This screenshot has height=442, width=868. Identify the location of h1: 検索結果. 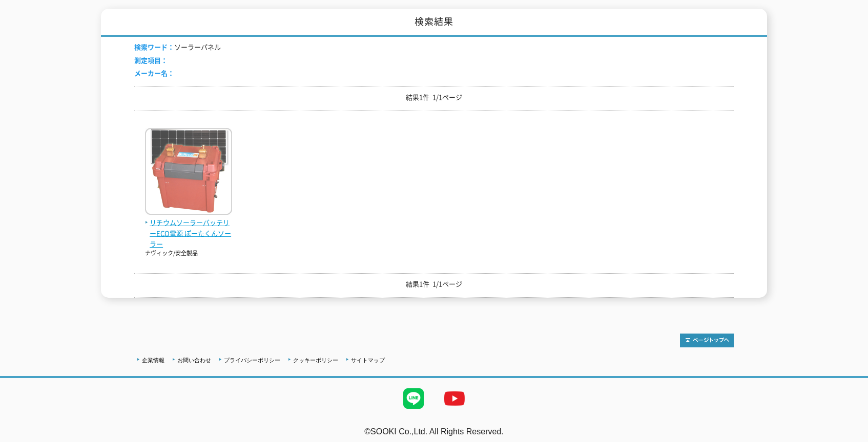
(434, 22).